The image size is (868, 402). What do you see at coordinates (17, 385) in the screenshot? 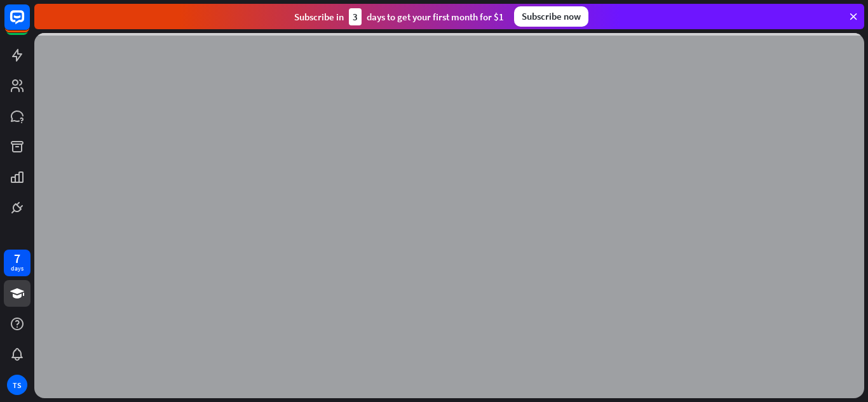
I see `div: TS` at bounding box center [17, 385].